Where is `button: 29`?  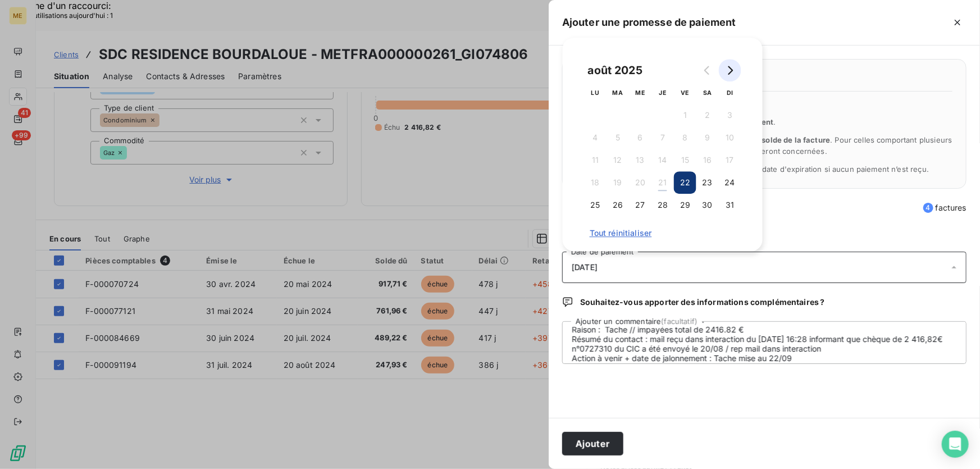
button: 29 is located at coordinates (685, 205).